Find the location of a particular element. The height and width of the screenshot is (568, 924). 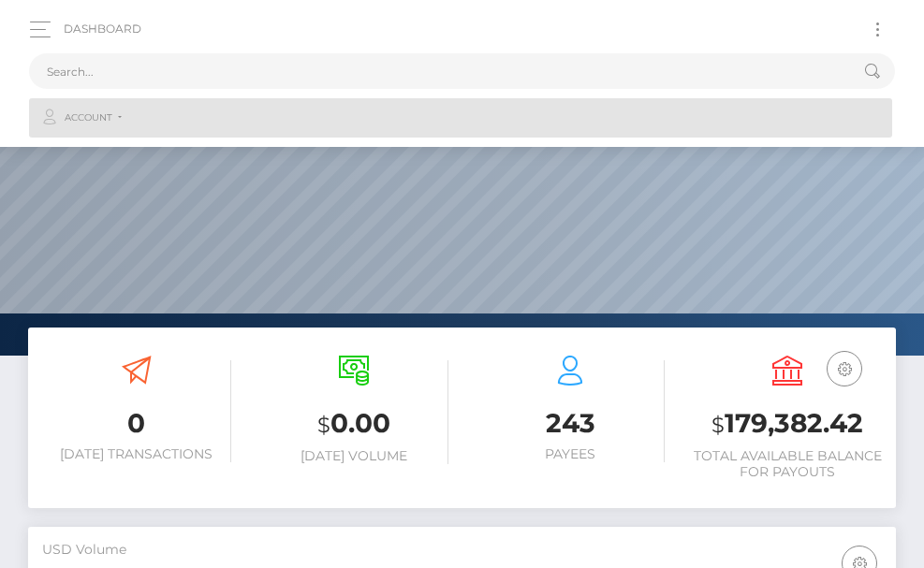

span: Account is located at coordinates (88, 118).